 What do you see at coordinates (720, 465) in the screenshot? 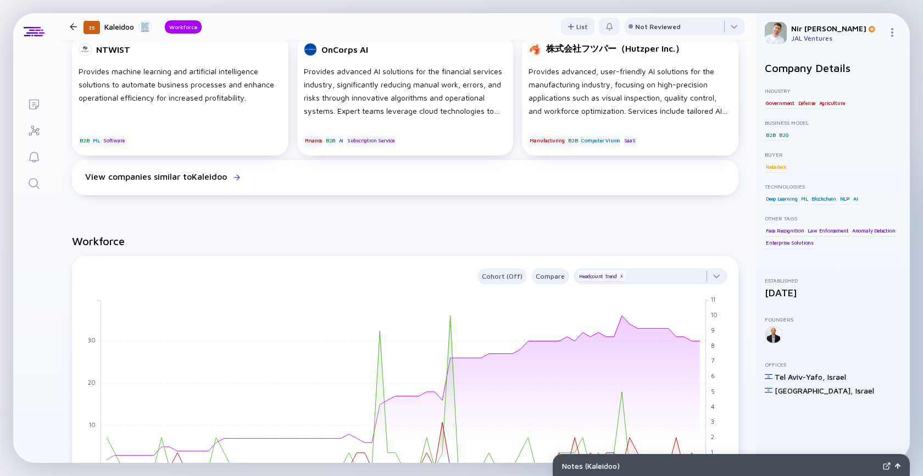
I see `div: Notes ( Kaleidoo )` at bounding box center [720, 465].